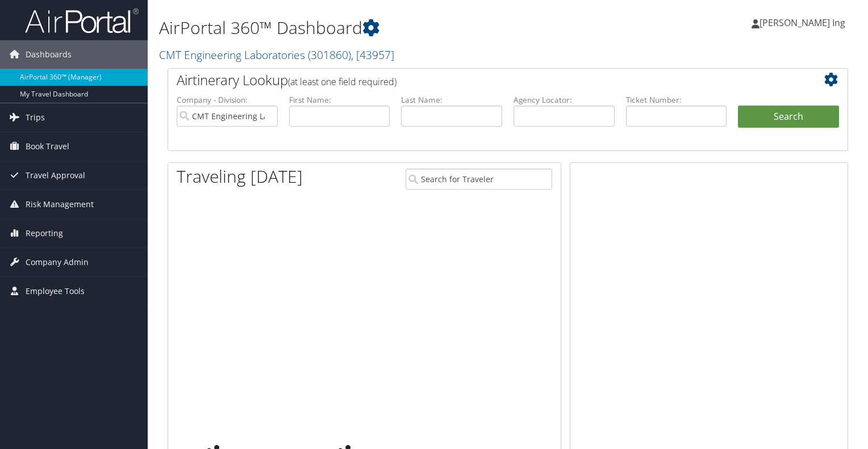 The height and width of the screenshot is (449, 868). What do you see at coordinates (35, 118) in the screenshot?
I see `span: Trips` at bounding box center [35, 118].